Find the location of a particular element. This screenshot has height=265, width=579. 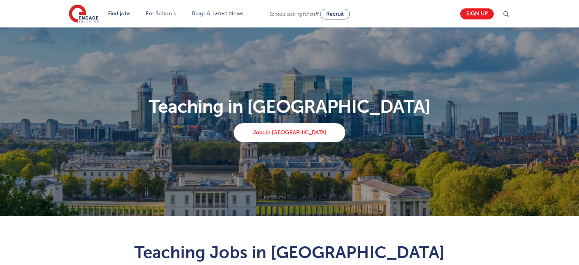

a: Recruit is located at coordinates (335, 14).